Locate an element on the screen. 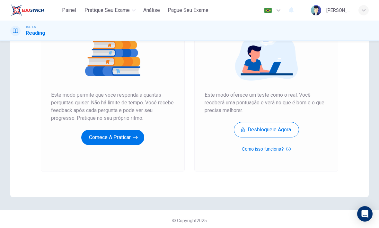  span: Pratique seu exame is located at coordinates (107, 10).